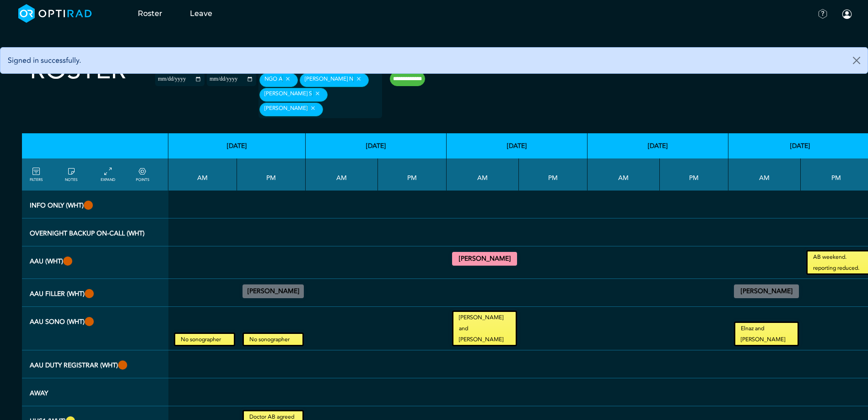  I want to click on img: brand-opti-rad-logos-blue-and-white-d2f68631ba2948856bd03f2d395fb146ddc8fb01b4b6e9315ea85fa773367..., so click(55, 14).